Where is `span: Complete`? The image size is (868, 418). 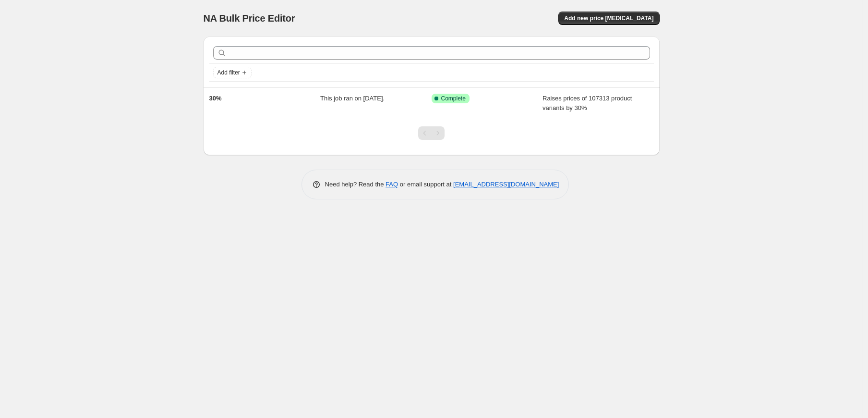 span: Complete is located at coordinates (454, 98).